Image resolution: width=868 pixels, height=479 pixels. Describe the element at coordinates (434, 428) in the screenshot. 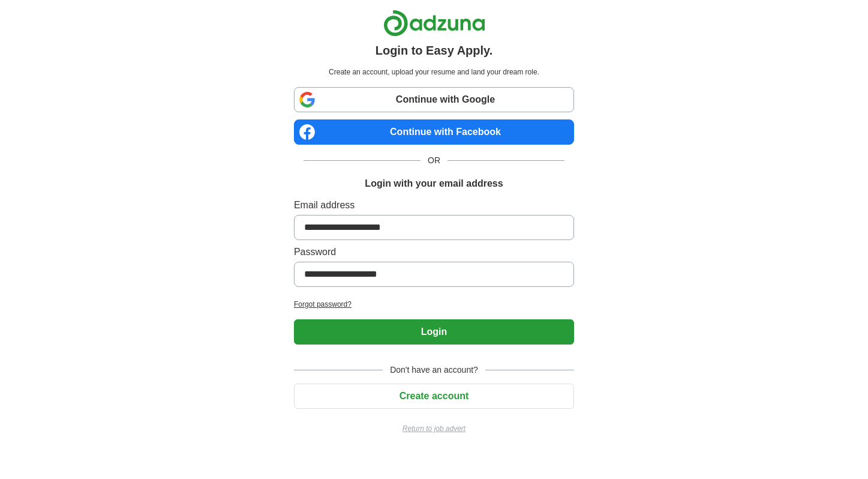

I see `p: Return to job advert` at that location.